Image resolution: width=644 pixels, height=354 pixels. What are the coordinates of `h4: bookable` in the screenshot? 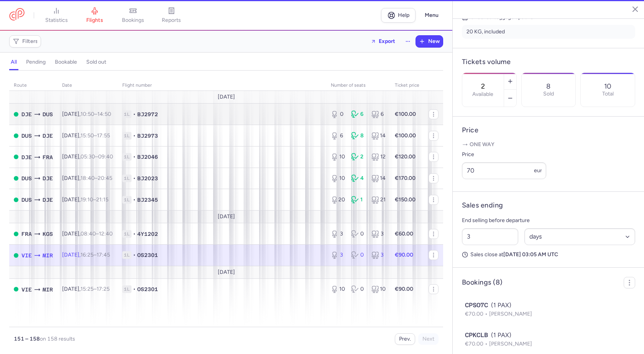 It's located at (66, 62).